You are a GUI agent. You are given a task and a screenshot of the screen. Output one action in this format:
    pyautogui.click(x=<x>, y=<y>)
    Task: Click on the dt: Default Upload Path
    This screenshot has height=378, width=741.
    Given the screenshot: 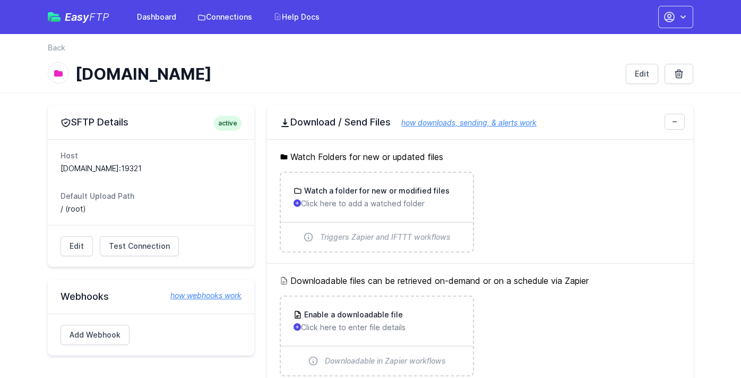 What is the action you would take?
    pyautogui.click(x=151, y=196)
    